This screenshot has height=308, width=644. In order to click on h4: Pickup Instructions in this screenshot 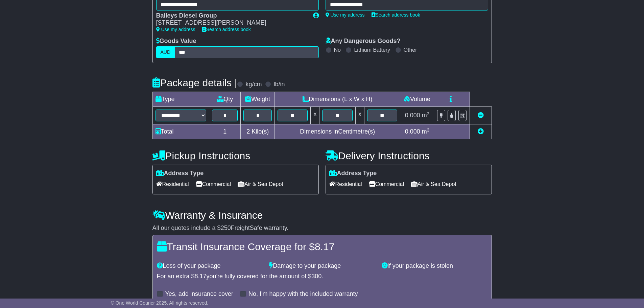, I will do `click(235, 156)`.